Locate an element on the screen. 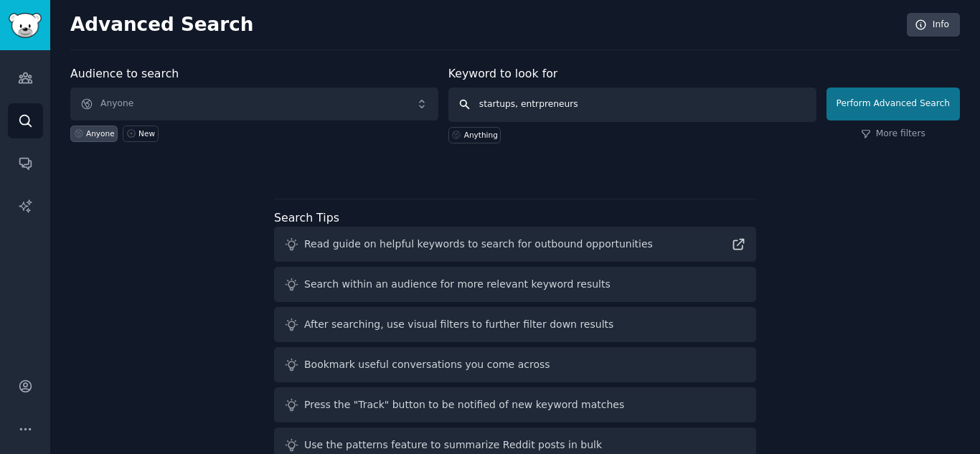 Image resolution: width=980 pixels, height=454 pixels. div: Search within an audience for more relevant keyword results is located at coordinates (457, 284).